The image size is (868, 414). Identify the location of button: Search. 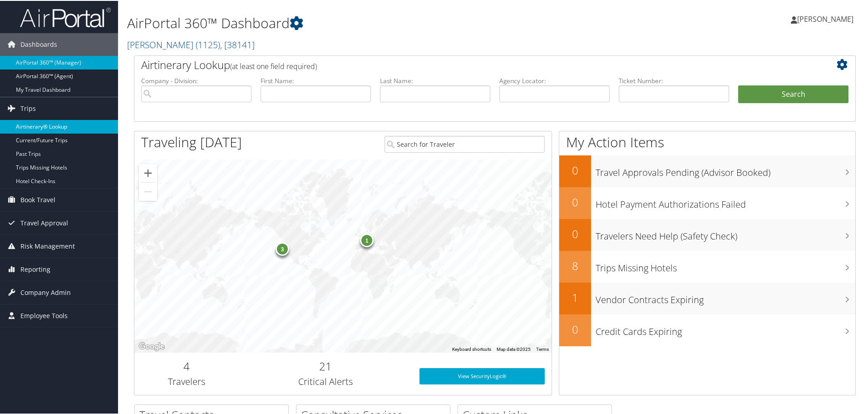
(793, 94).